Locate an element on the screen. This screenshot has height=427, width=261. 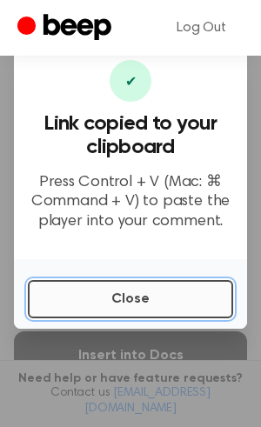
p: Press Control + V (Mac: ⌘ Command + V) to paste the player into your comment. is located at coordinates (131, 203).